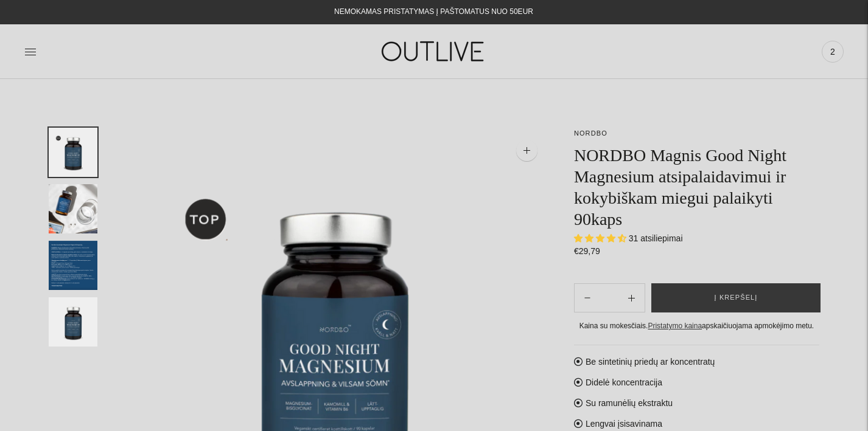 This screenshot has height=431, width=868. What do you see at coordinates (736, 298) in the screenshot?
I see `span: Į krepšelį` at bounding box center [736, 298].